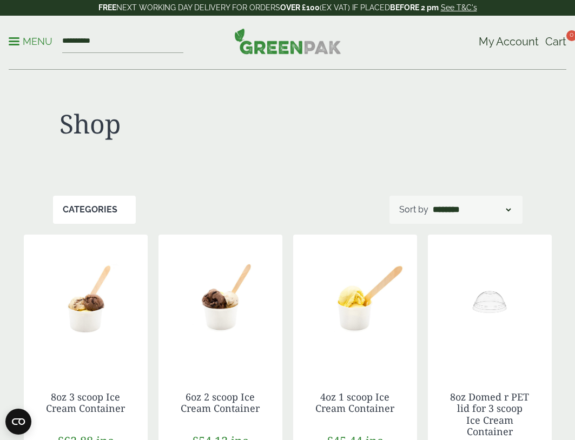  I want to click on a: Menu, so click(30, 41).